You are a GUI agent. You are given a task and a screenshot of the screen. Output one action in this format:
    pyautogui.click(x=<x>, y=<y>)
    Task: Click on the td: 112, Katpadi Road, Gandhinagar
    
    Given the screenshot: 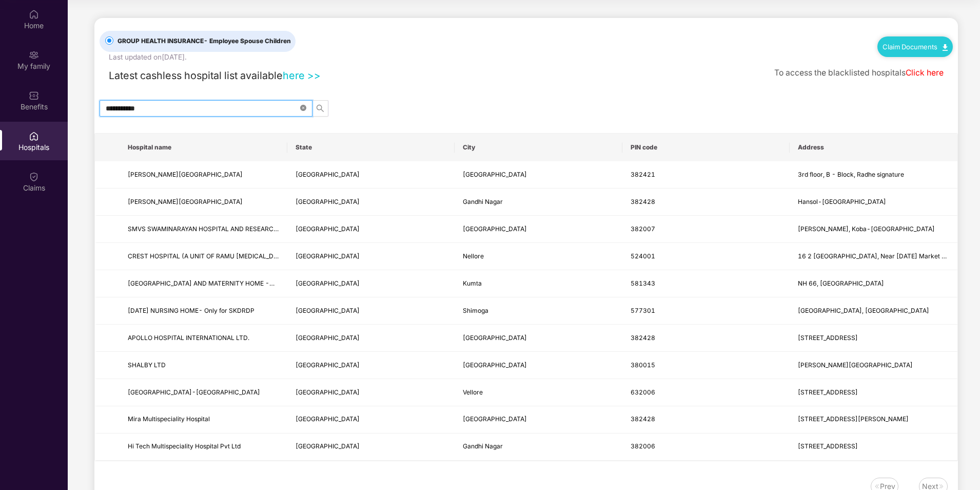 What is the action you would take?
    pyautogui.click(x=873, y=392)
    